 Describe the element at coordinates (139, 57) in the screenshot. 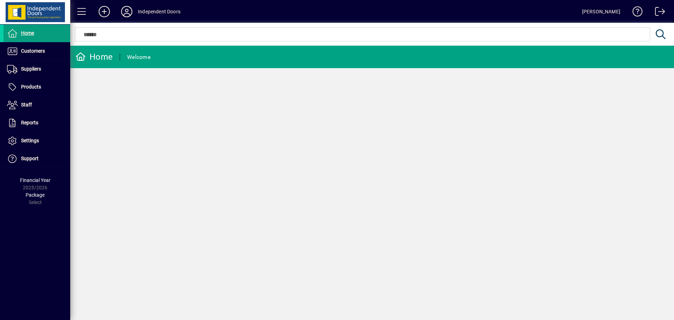

I see `div: Welcome` at that location.